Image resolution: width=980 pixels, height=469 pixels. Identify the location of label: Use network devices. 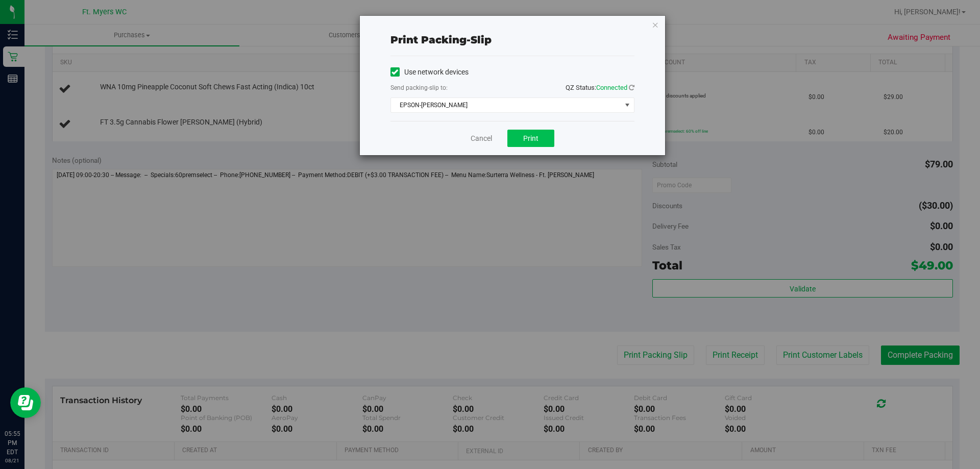
(429, 72).